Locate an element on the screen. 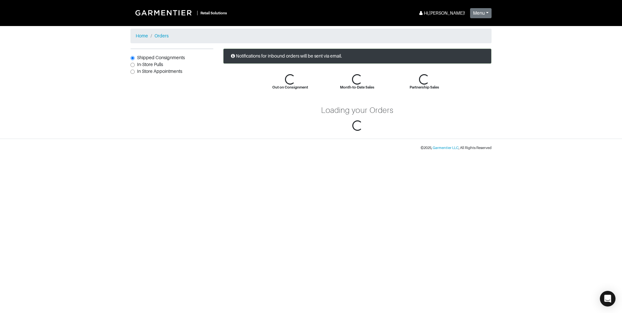  div: Out on Consignment is located at coordinates (290, 87).